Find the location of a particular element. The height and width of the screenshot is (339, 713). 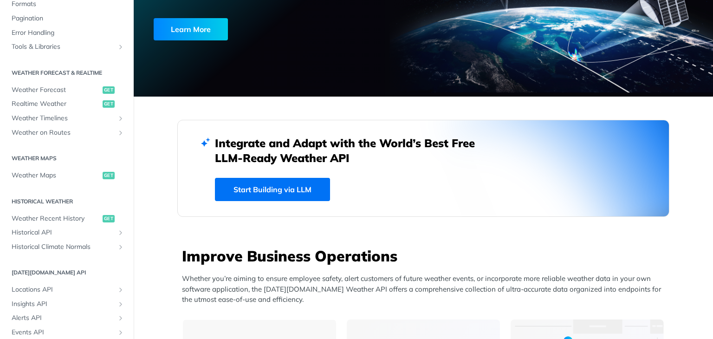

h2: Historical Weather is located at coordinates (67, 202).